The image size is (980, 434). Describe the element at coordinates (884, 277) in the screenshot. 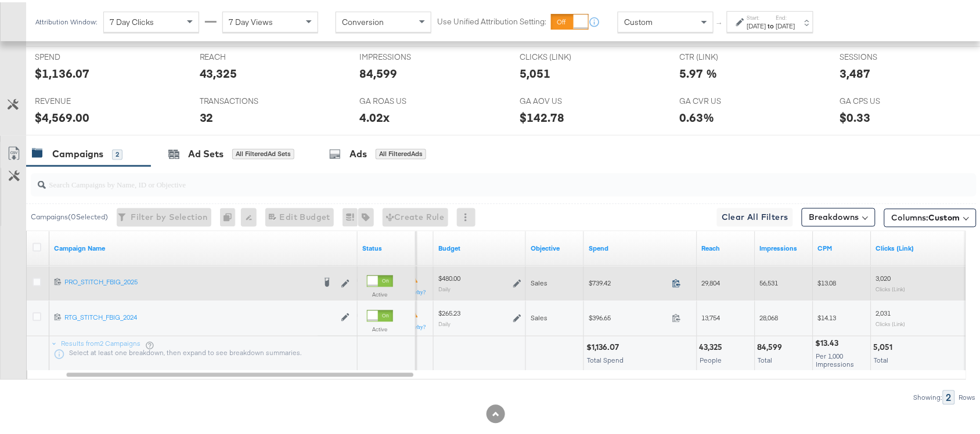

I see `span: 3,020` at that location.